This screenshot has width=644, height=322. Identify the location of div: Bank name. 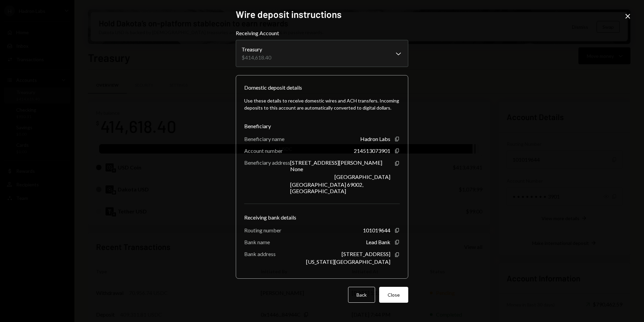
(257, 242).